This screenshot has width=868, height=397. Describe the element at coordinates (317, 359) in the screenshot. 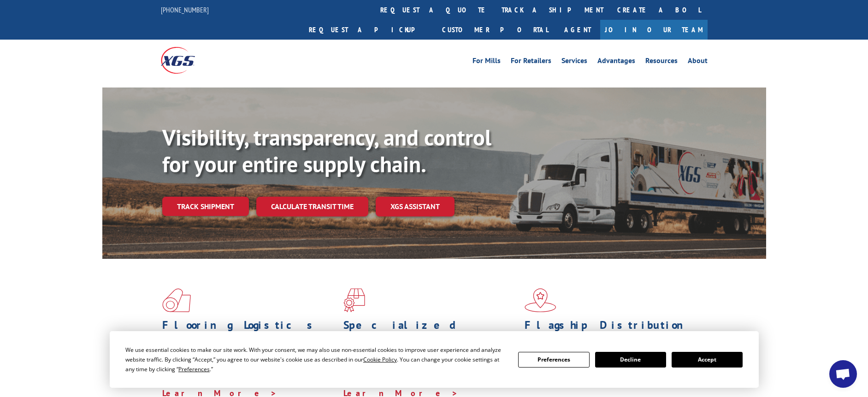

I see `div: We use essential cookies to make our site work. With your consent, we may also use non-essential ...` at that location.